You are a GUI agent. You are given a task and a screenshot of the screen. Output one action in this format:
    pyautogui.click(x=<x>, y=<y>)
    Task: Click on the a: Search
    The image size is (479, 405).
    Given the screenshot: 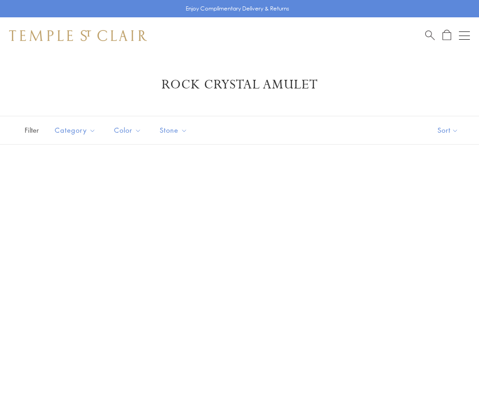 What is the action you would take?
    pyautogui.click(x=430, y=35)
    